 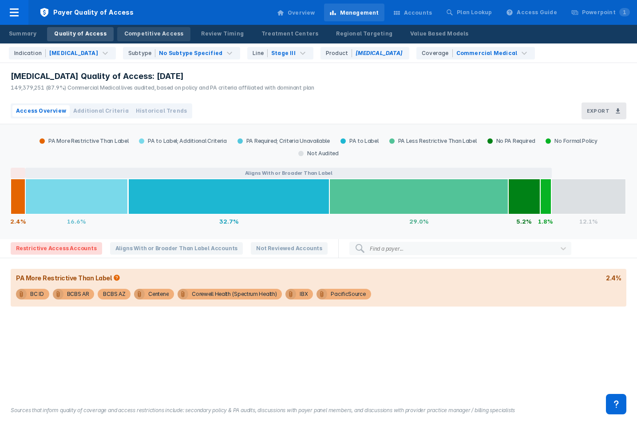 What do you see at coordinates (101, 111) in the screenshot?
I see `button: Additional Criteria` at bounding box center [101, 111].